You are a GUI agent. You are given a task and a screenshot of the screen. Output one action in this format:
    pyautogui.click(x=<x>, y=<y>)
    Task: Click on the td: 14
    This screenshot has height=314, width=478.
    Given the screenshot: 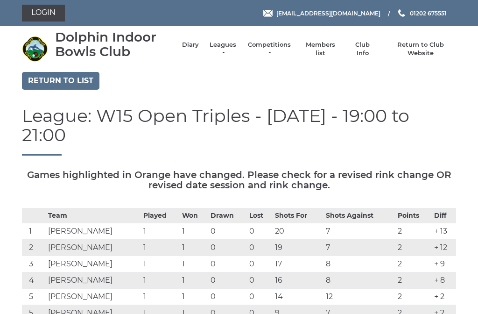 What is the action you would take?
    pyautogui.click(x=298, y=296)
    